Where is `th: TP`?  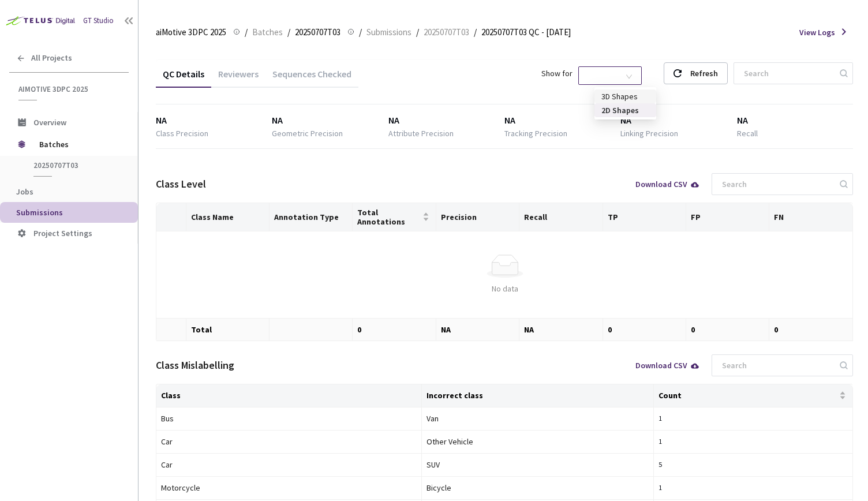
th: TP is located at coordinates (645, 217).